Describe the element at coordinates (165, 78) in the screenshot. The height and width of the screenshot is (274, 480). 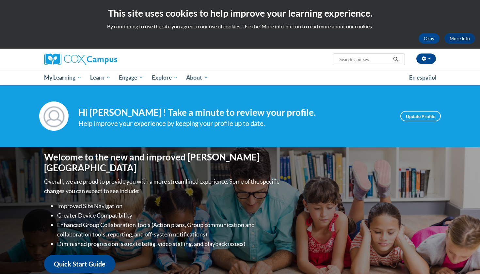
I see `a: Explore` at that location.